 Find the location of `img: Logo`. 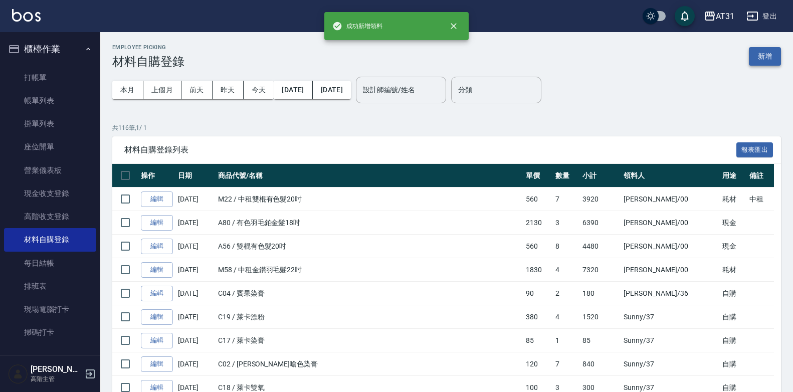

img: Logo is located at coordinates (26, 15).